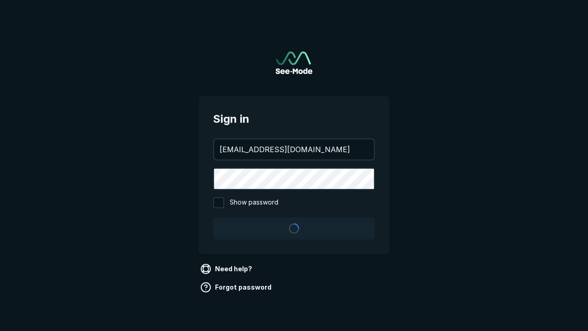  I want to click on a: Forgot password, so click(237, 287).